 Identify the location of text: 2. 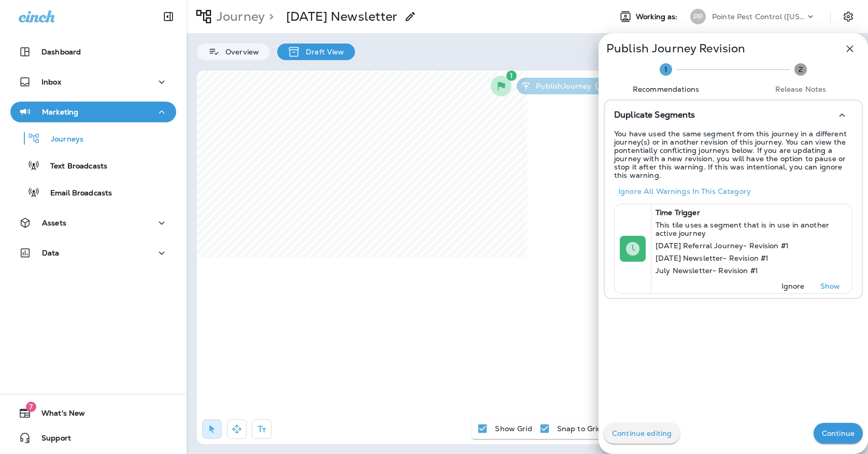
(800, 70).